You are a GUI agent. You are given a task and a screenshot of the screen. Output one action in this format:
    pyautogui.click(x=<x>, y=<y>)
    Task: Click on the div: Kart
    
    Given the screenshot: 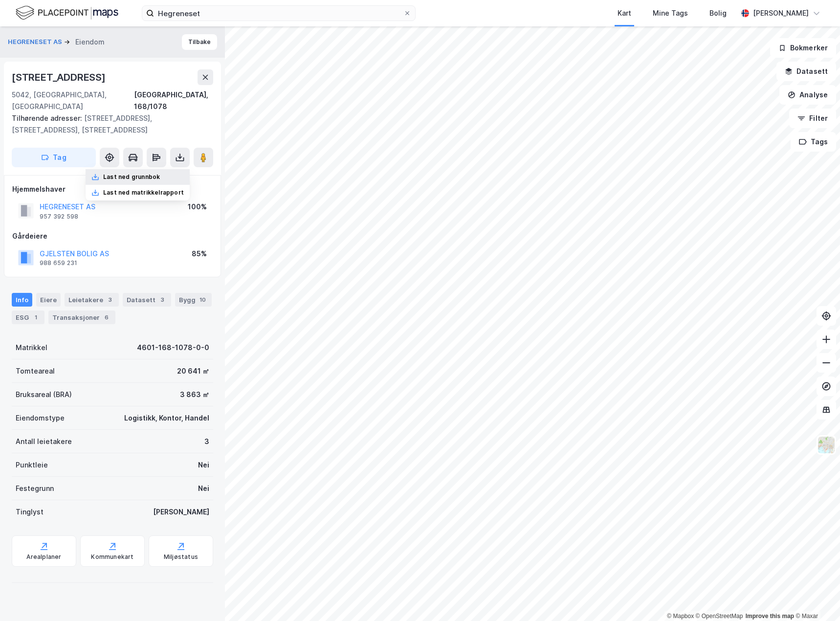 What is the action you would take?
    pyautogui.click(x=624, y=13)
    